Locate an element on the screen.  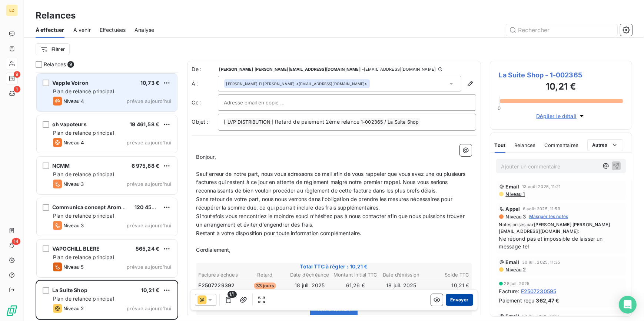
span: oh vapoteurs is located at coordinates (69, 124).